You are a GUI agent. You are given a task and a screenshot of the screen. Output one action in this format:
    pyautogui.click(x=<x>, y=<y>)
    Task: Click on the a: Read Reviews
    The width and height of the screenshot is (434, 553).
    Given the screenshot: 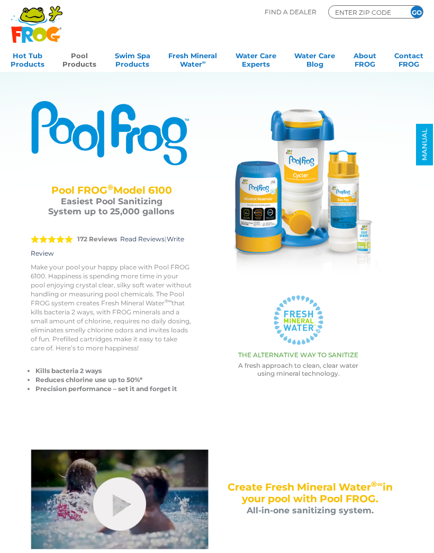 What is the action you would take?
    pyautogui.click(x=142, y=239)
    